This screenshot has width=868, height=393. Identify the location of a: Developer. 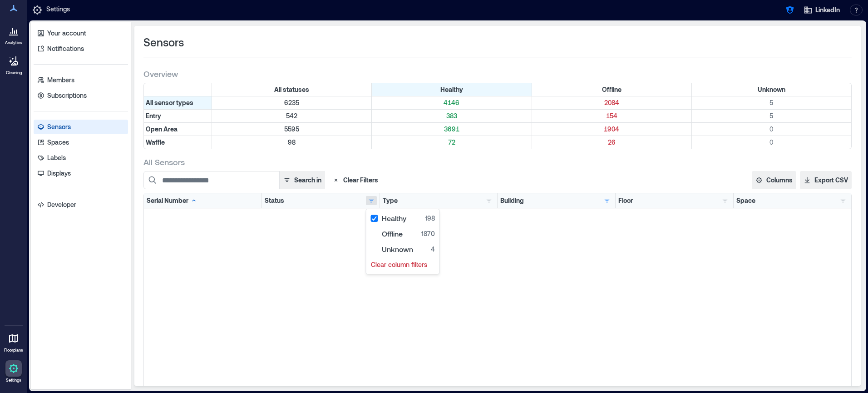
(80, 204).